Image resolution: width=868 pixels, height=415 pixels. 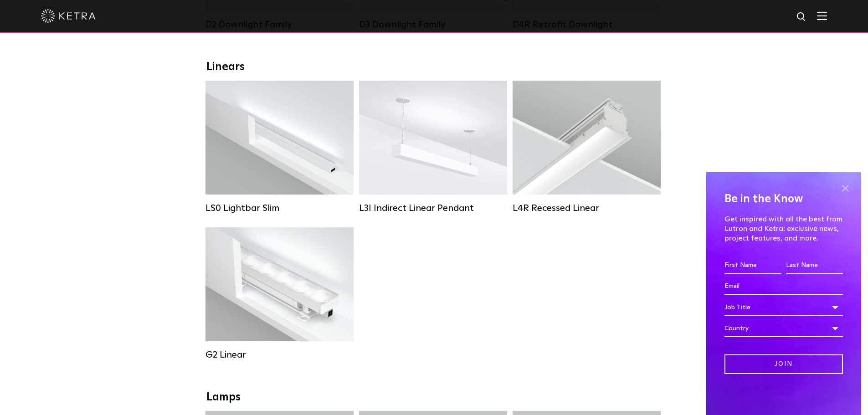 What do you see at coordinates (784, 199) in the screenshot?
I see `h4: Be in the Know` at bounding box center [784, 199].